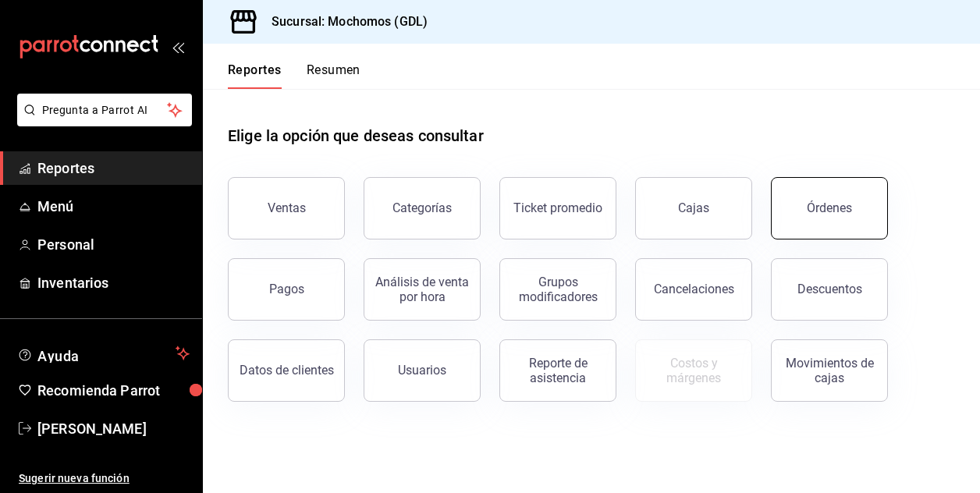 This screenshot has width=980, height=493. I want to click on button: Contrata inventarios para ver este reporte, so click(694, 371).